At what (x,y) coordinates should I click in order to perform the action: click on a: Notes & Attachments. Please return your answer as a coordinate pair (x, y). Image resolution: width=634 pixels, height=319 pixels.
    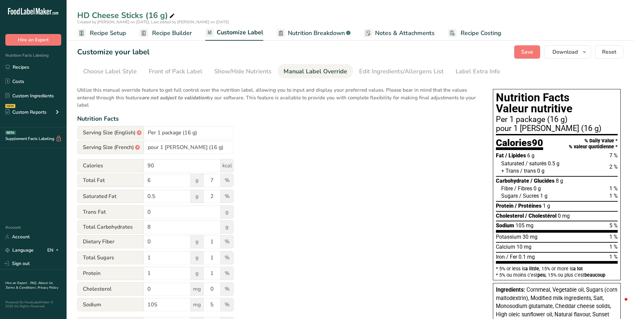
    Looking at the image, I should click on (399, 33).